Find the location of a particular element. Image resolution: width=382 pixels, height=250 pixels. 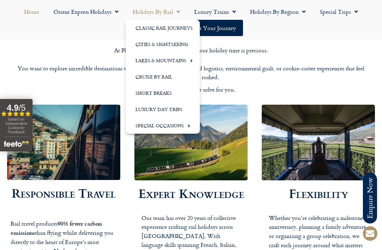

a: Short Breaks is located at coordinates (163, 93).